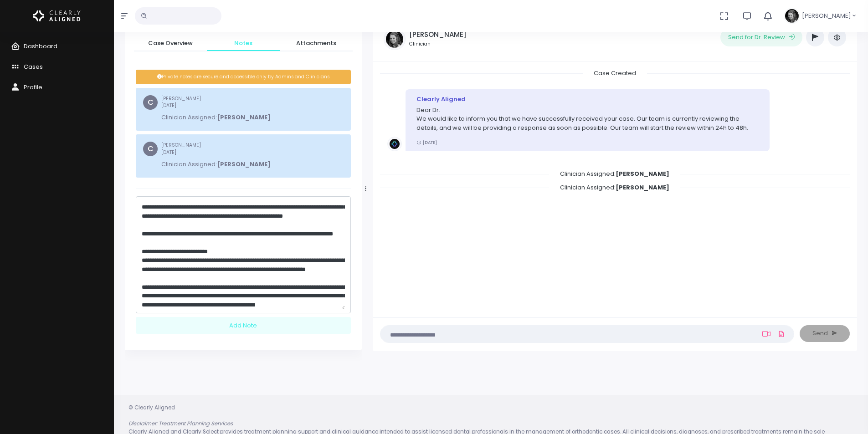  What do you see at coordinates (762, 38) in the screenshot?
I see `button: Send for Dr. Review` at bounding box center [762, 38].